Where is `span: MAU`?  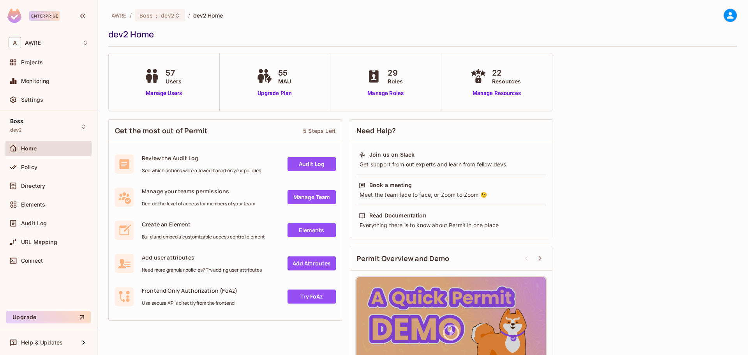 span: MAU is located at coordinates (284, 81).